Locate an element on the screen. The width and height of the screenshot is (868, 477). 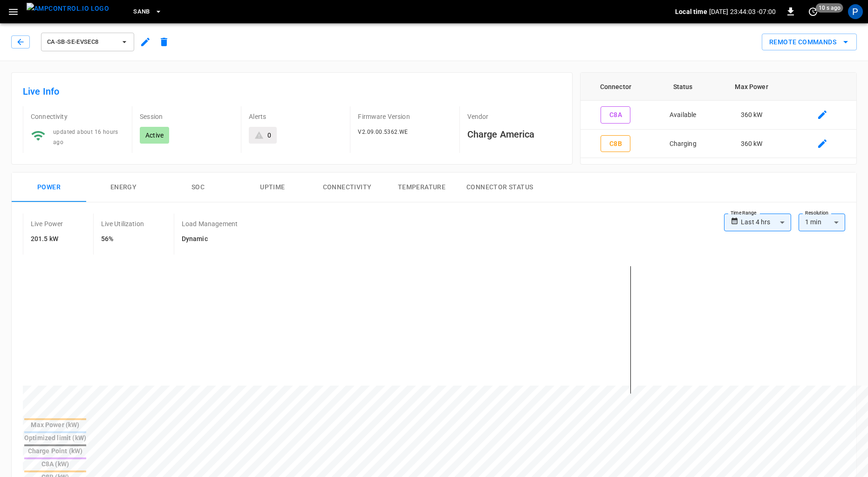
h6: 56% is located at coordinates (123, 239).